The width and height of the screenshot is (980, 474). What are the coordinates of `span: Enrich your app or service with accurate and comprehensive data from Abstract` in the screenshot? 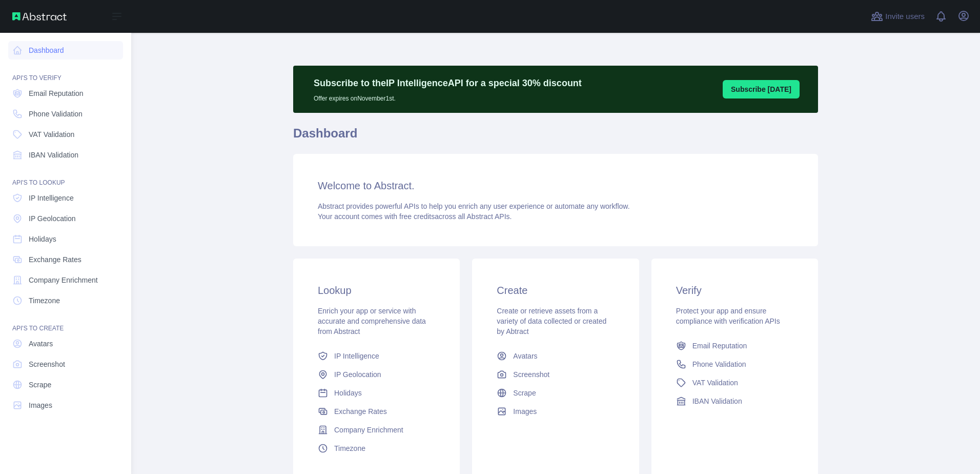 It's located at (372, 321).